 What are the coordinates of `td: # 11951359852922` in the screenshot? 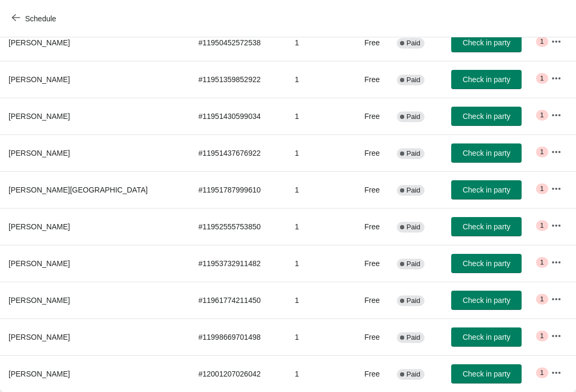 It's located at (238, 79).